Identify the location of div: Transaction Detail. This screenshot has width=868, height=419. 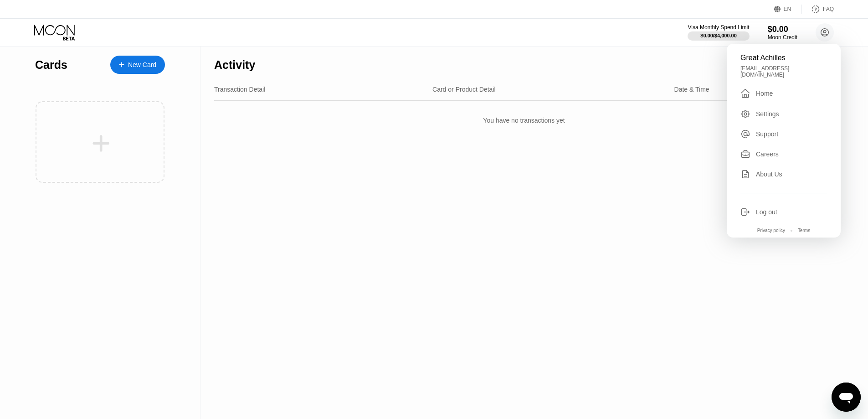
(240, 90).